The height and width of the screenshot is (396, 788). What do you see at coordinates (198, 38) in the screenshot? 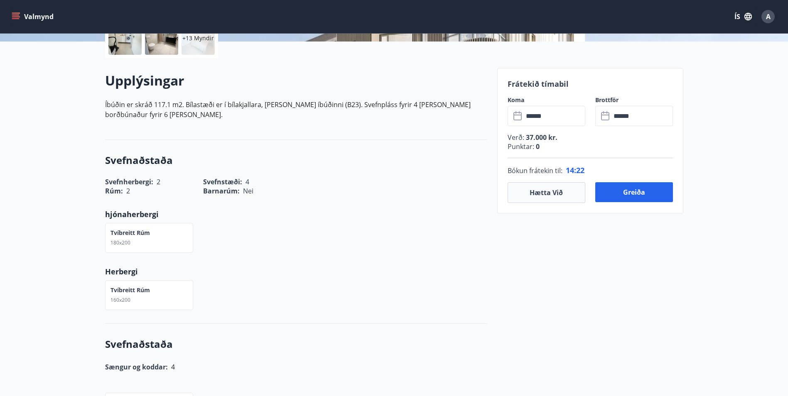
I see `p: +13 Myndir` at bounding box center [198, 38].